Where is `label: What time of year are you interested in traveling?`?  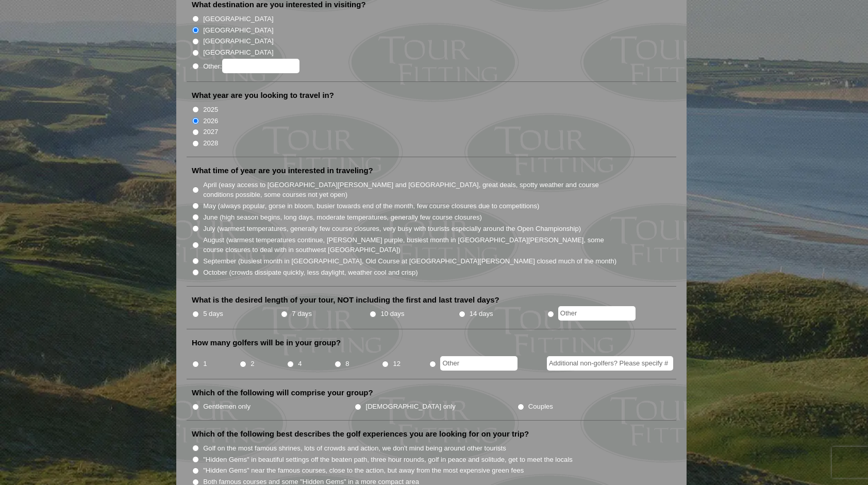
label: What time of year are you interested in traveling? is located at coordinates (283, 170).